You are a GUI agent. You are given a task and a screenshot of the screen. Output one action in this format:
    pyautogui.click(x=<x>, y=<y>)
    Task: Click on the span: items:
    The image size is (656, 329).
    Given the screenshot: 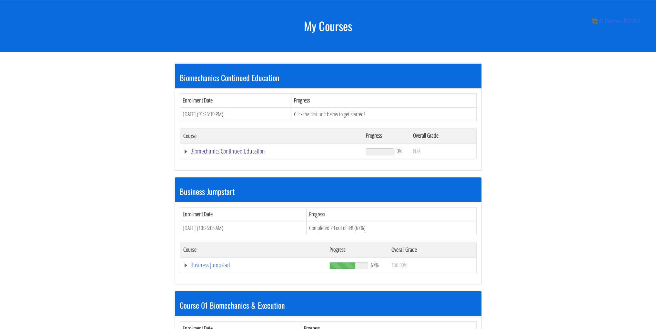 What is the action you would take?
    pyautogui.click(x=613, y=21)
    